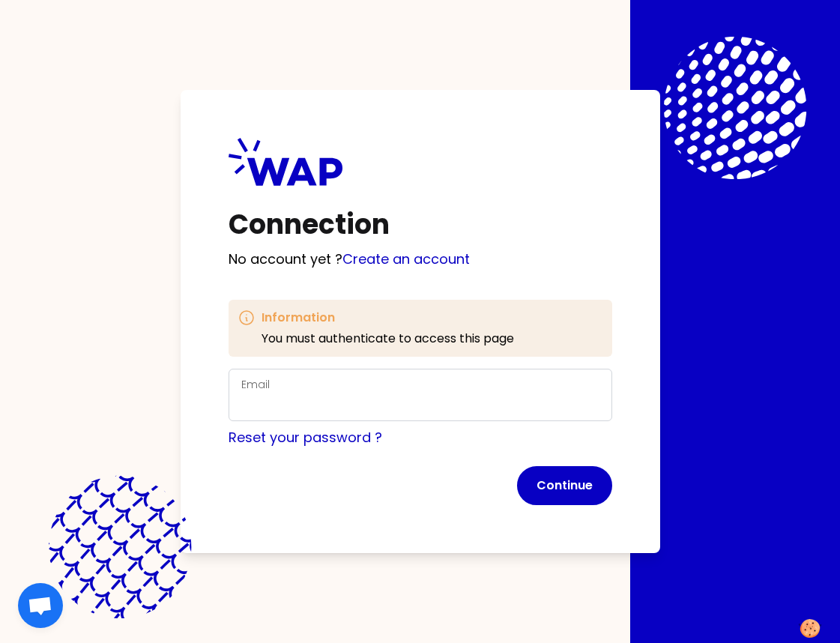  I want to click on p: You must authenticate to access this page, so click(388, 339).